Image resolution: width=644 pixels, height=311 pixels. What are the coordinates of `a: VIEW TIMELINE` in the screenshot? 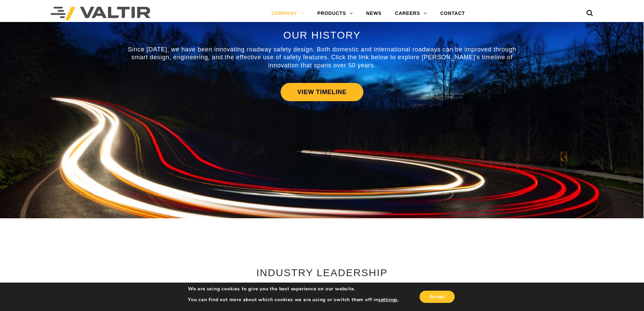 It's located at (322, 92).